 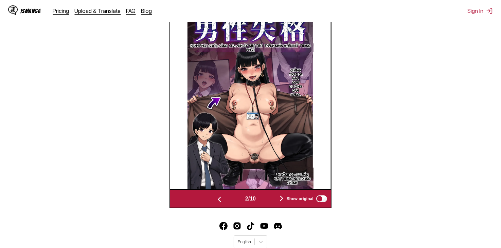 I want to click on img: IsManga Logo, so click(x=13, y=10).